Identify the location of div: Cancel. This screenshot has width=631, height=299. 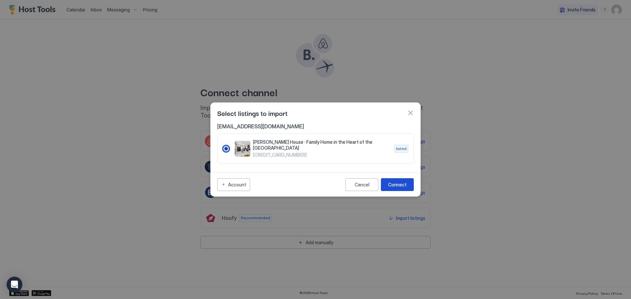
(362, 185).